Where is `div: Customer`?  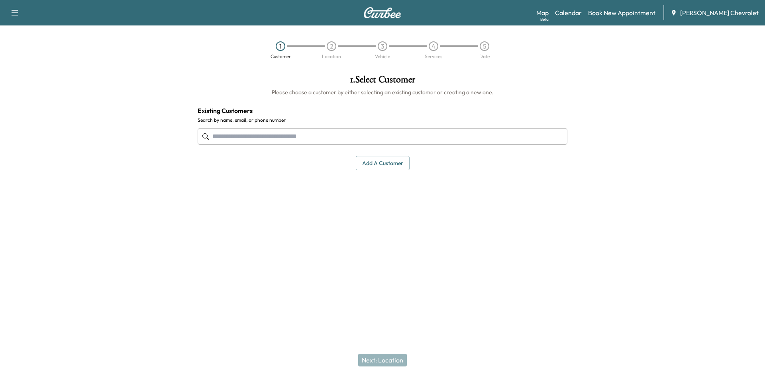
div: Customer is located at coordinates (280, 57).